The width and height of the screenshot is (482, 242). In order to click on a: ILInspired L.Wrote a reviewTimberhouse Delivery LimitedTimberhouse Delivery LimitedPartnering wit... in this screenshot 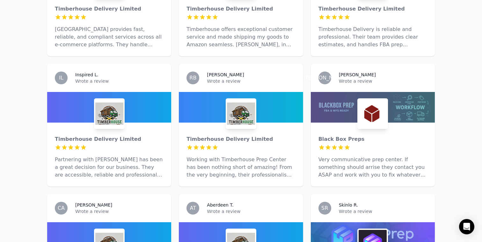, I will do `click(109, 125)`.